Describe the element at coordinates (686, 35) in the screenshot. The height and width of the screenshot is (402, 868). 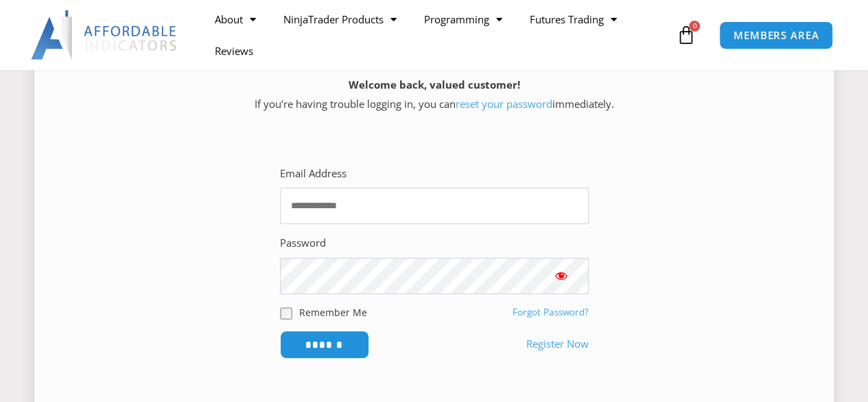
I see `a: 0` at that location.